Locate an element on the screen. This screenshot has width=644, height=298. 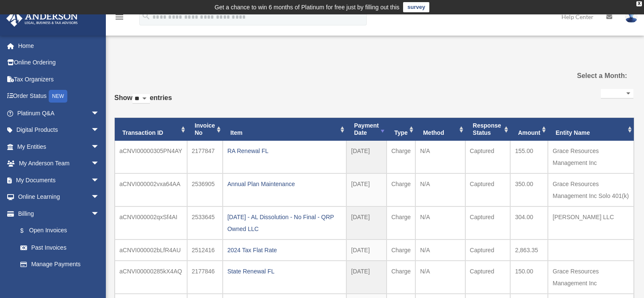
td: aCNVI000002bLfR4AU is located at coordinates (151, 250).